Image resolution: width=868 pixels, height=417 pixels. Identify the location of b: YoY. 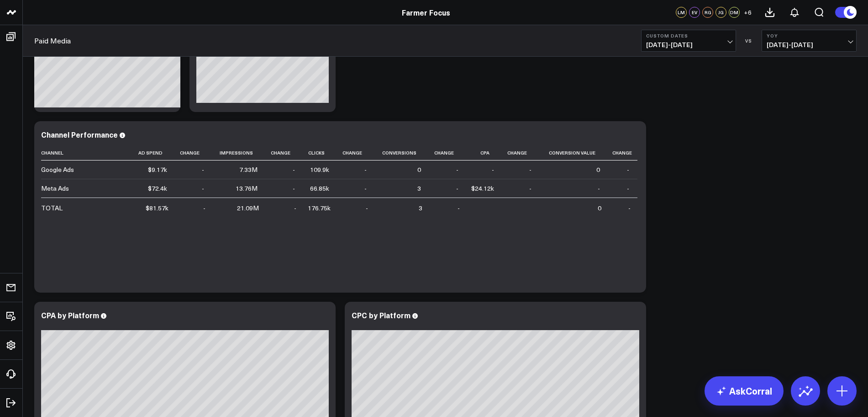
(809, 36).